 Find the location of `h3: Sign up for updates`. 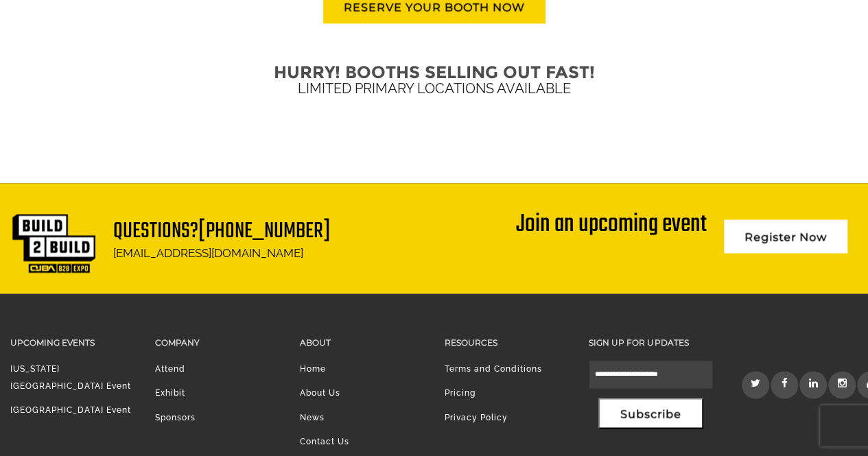

h3: Sign up for updates is located at coordinates (651, 342).